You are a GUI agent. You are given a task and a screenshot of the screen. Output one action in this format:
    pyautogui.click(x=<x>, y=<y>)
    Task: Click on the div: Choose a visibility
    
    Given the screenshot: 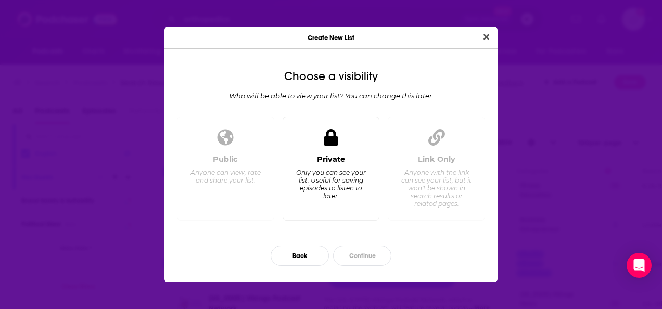 What is the action you would take?
    pyautogui.click(x=331, y=76)
    